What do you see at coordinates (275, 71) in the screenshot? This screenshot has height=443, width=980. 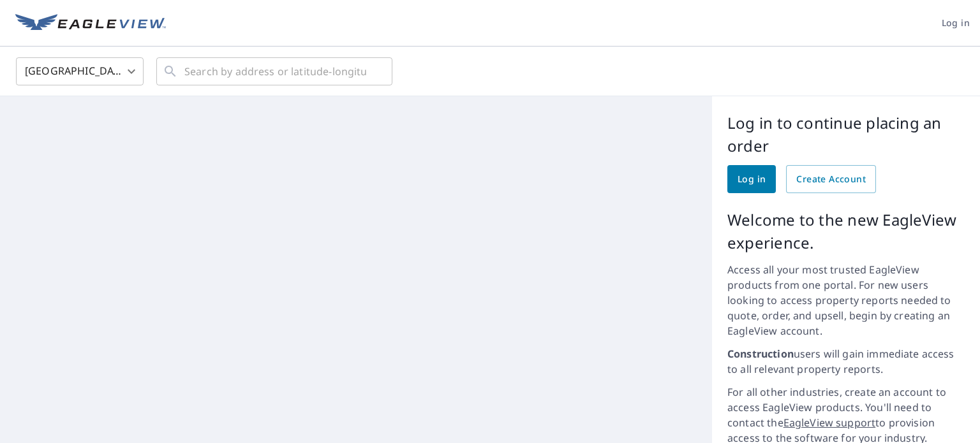 I see `input: Search by address or latitude-longitude` at bounding box center [275, 71].